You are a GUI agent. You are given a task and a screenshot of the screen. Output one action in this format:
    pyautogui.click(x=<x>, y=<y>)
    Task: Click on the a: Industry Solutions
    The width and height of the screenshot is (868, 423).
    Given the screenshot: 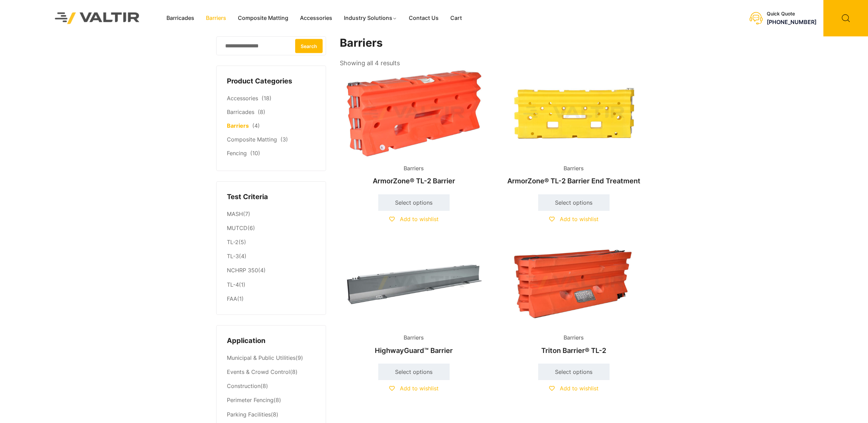 What is the action you would take?
    pyautogui.click(x=370, y=18)
    